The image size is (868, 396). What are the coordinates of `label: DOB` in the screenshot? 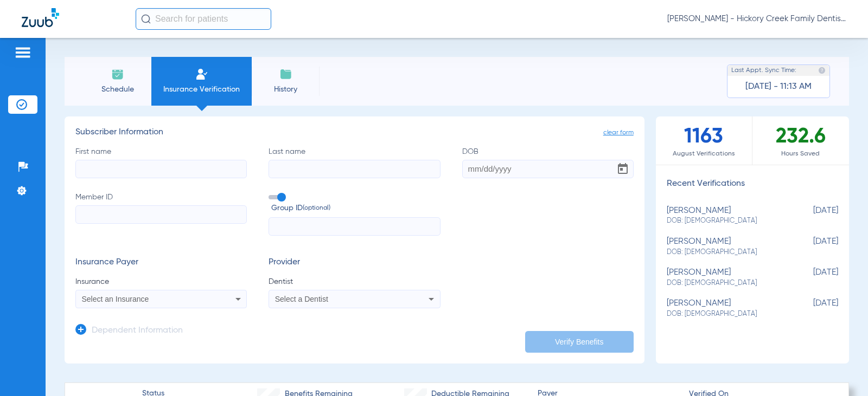 It's located at (548, 162).